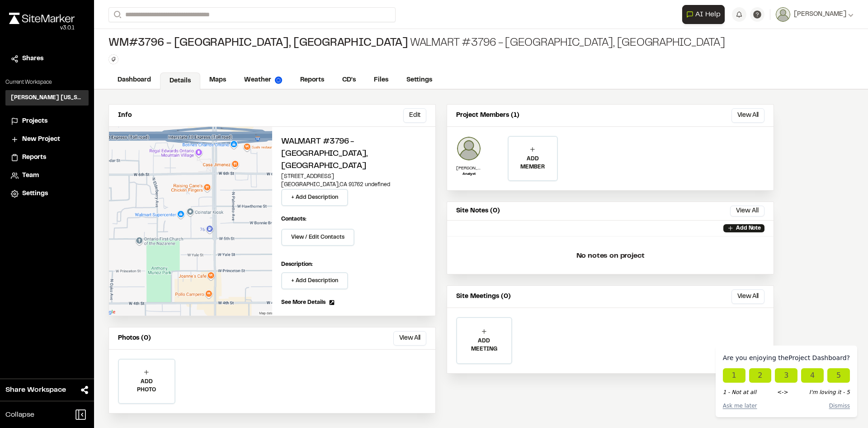 The height and width of the screenshot is (428, 868). Describe the element at coordinates (47, 140) in the screenshot. I see `a: New Project` at that location.